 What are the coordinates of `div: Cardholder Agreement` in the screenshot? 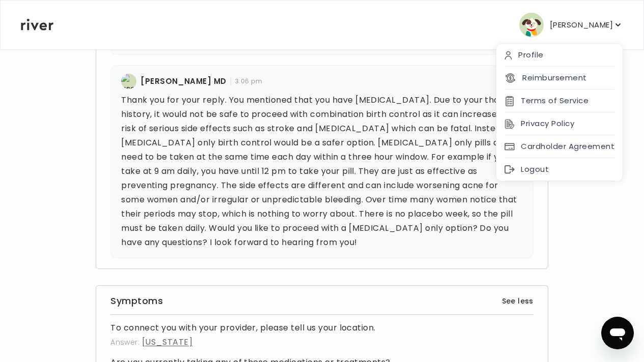 It's located at (559, 146).